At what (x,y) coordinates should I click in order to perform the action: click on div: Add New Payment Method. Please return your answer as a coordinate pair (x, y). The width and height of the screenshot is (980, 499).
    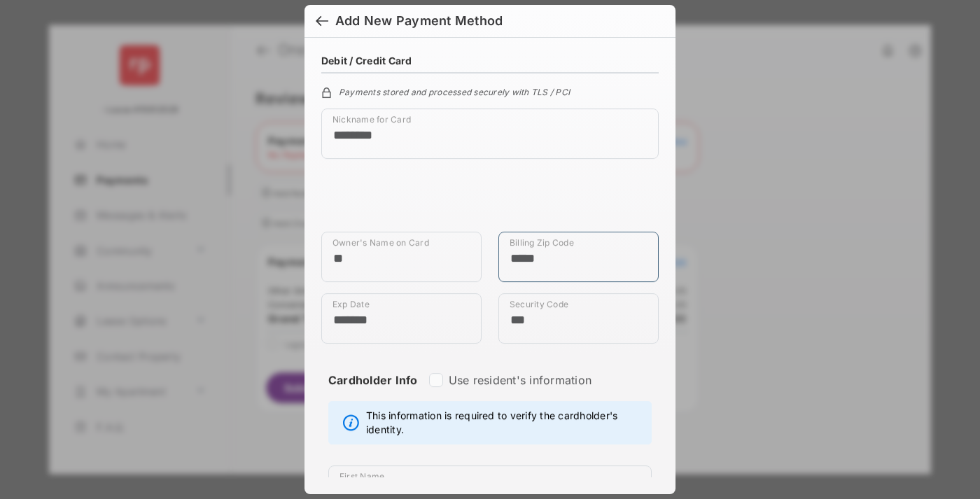
    Looking at the image, I should click on (418, 21).